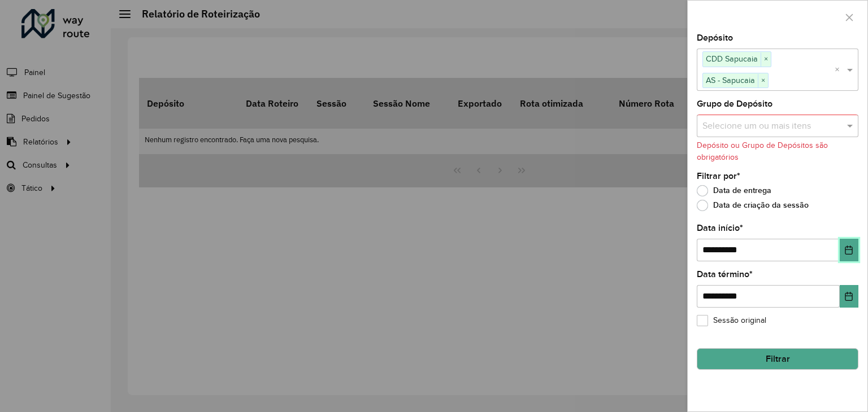 The width and height of the screenshot is (868, 412). I want to click on label: Filtrar por, so click(719, 176).